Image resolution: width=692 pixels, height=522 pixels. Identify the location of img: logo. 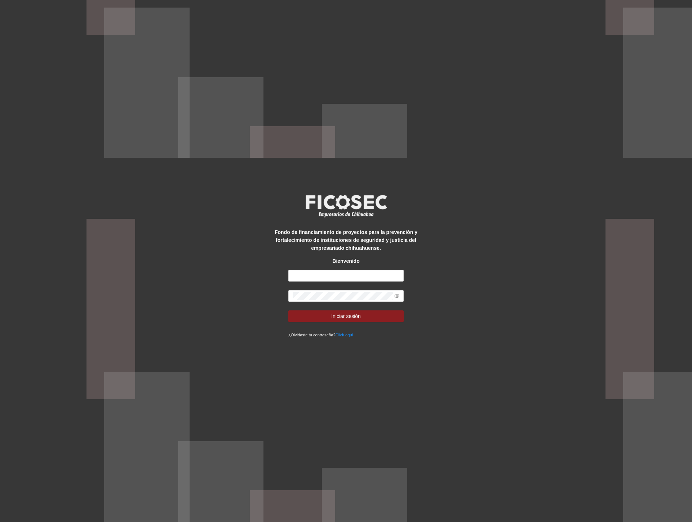
(346, 206).